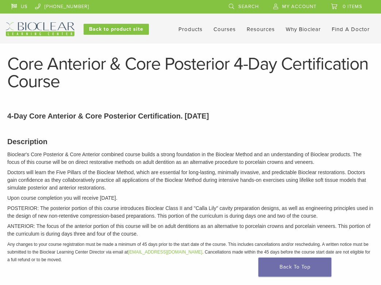 This screenshot has height=285, width=381. What do you see at coordinates (191, 141) in the screenshot?
I see `h3: Description` at bounding box center [191, 141].